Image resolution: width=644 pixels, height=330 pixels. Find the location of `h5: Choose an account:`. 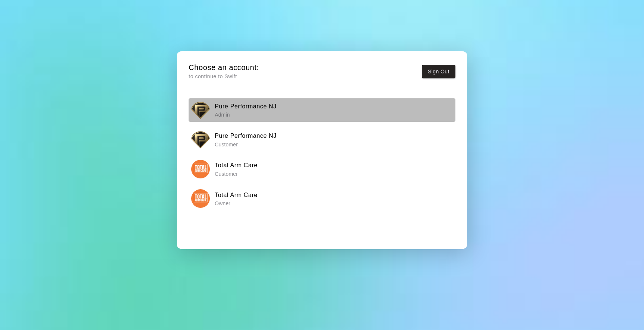

h5: Choose an account: is located at coordinates (224, 67).